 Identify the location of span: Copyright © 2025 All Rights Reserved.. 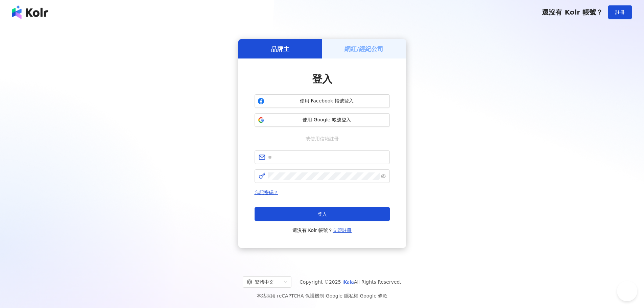
(350, 282).